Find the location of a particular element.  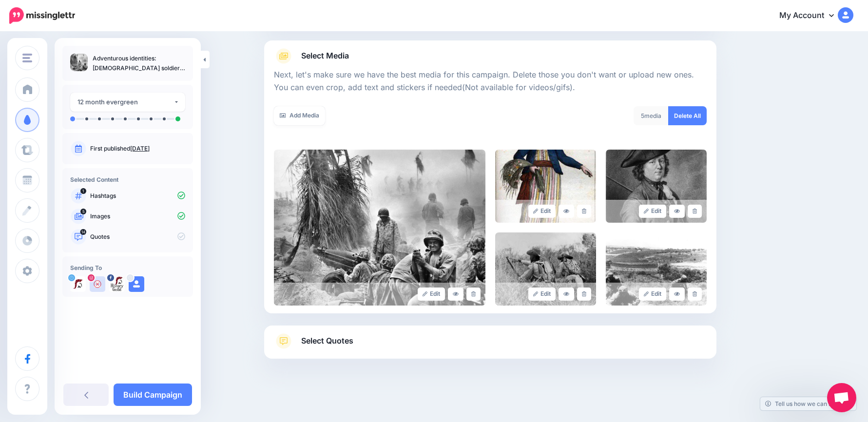

img: Hu3l9d_N-52559.jpg is located at coordinates (78, 284).